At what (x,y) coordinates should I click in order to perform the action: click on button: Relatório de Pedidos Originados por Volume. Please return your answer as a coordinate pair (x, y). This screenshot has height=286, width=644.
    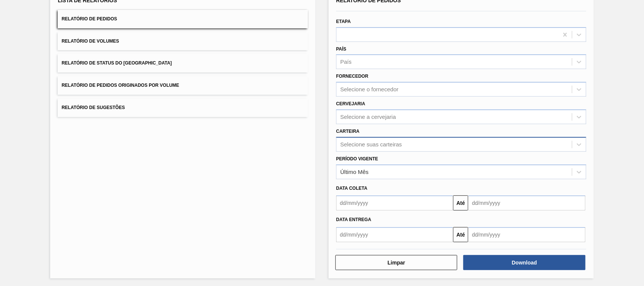
    Looking at the image, I should click on (183, 85).